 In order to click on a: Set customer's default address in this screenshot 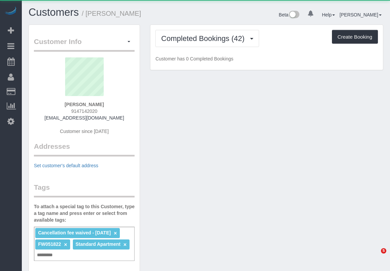, I will do `click(66, 166)`.